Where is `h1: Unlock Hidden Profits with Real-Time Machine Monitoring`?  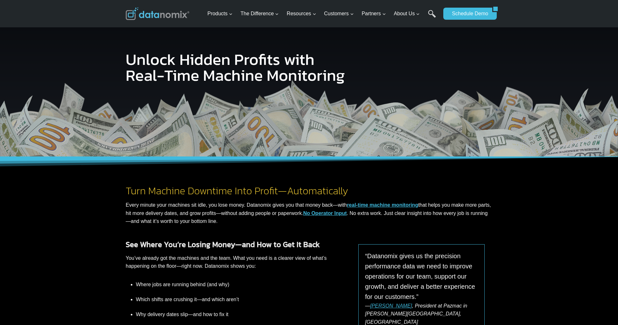 h1: Unlock Hidden Profits with Real-Time Machine Monitoring is located at coordinates (238, 67).